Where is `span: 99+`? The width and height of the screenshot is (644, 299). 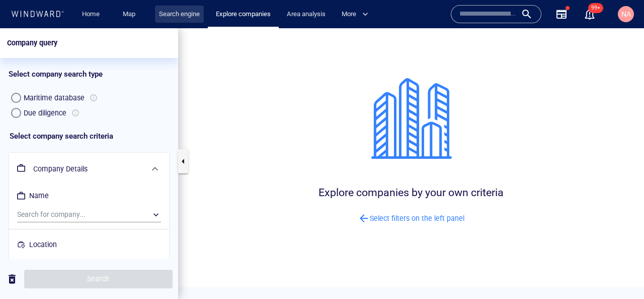 span: 99+ is located at coordinates (595, 8).